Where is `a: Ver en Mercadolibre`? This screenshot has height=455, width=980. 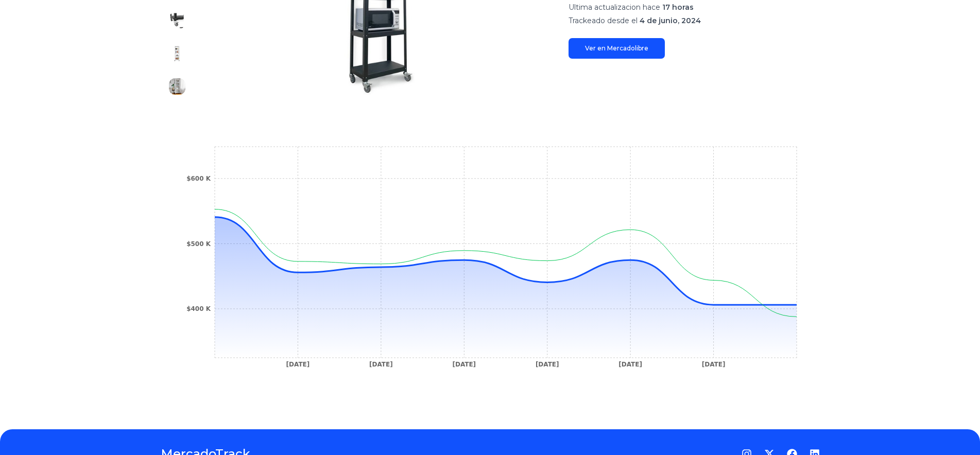
a: Ver en Mercadolibre is located at coordinates (616, 49).